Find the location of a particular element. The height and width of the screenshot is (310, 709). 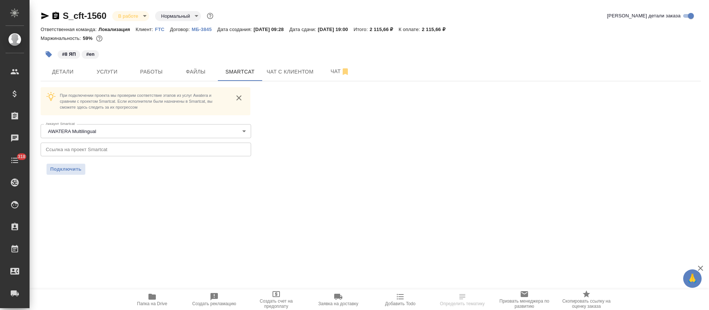

span: Детали is located at coordinates (63, 72).